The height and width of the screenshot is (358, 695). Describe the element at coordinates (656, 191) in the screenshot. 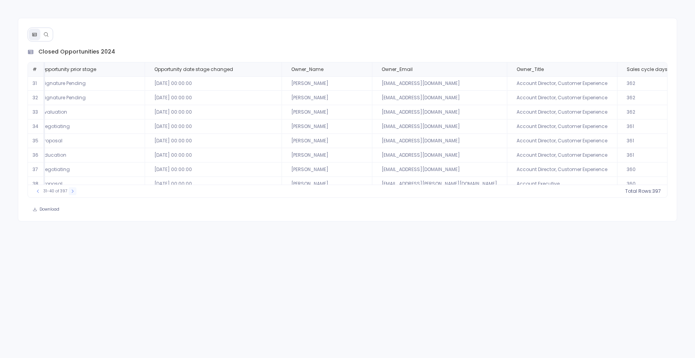

I see `span: 397` at that location.